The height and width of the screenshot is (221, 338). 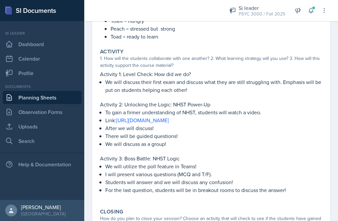 What do you see at coordinates (214, 144) in the screenshot?
I see `p: We will discuss as a group!` at bounding box center [214, 144].